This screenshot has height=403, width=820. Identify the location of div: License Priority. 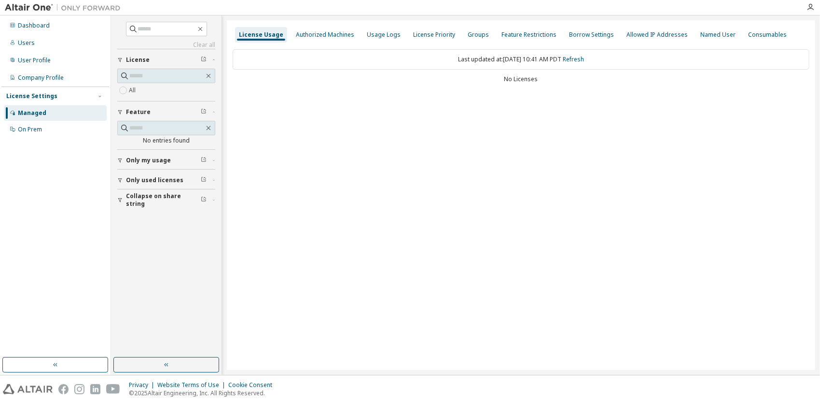
(434, 35).